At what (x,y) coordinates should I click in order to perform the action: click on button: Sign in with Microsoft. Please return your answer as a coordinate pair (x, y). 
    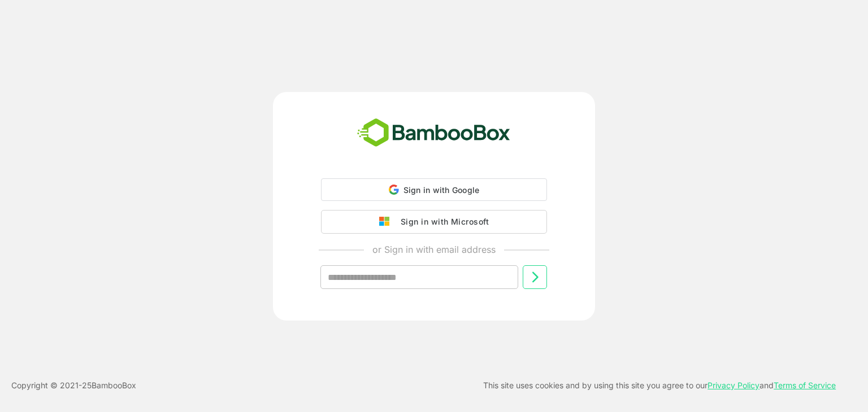
    Looking at the image, I should click on (434, 222).